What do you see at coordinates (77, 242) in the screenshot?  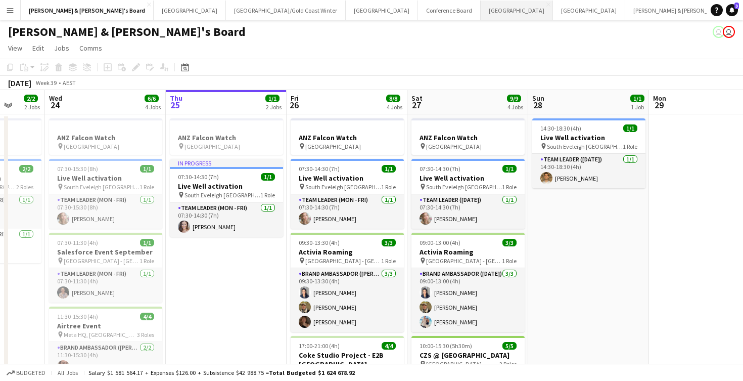 I see `span: 07:30-11:30 (4h)` at bounding box center [77, 242].